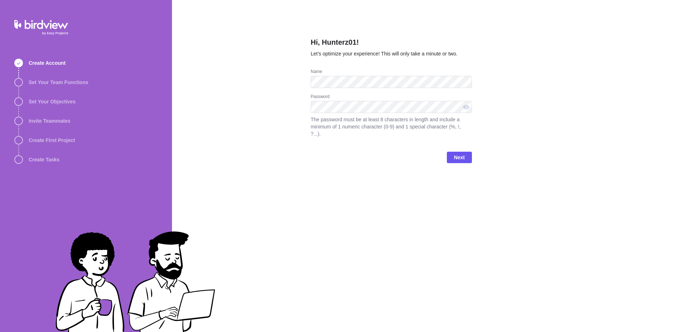 The width and height of the screenshot is (688, 332). What do you see at coordinates (44, 160) in the screenshot?
I see `span: Create Tasks` at bounding box center [44, 160].